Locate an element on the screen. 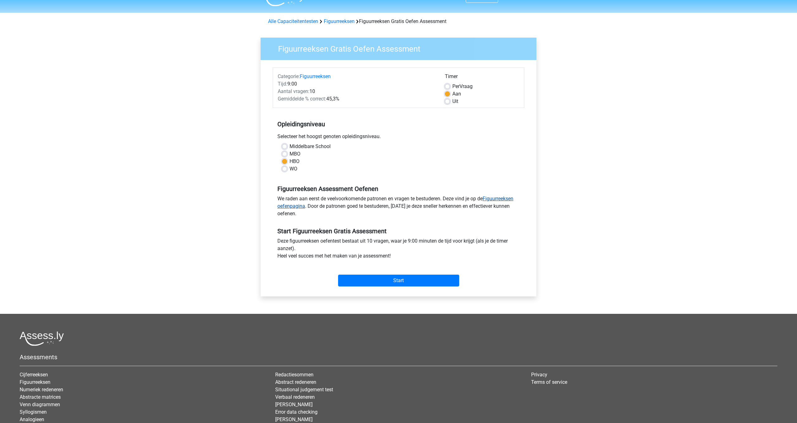 The height and width of the screenshot is (423, 797). span: Gemiddelde % correct: is located at coordinates (302, 99).